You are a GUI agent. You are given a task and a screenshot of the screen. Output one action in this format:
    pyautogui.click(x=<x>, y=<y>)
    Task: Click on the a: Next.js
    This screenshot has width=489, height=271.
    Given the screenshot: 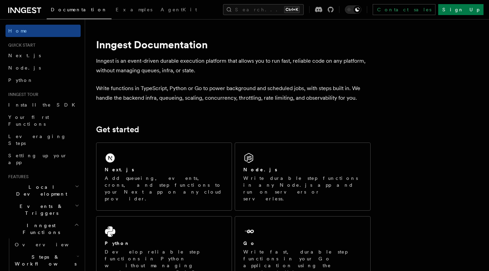 What is the action you would take?
    pyautogui.click(x=43, y=56)
    